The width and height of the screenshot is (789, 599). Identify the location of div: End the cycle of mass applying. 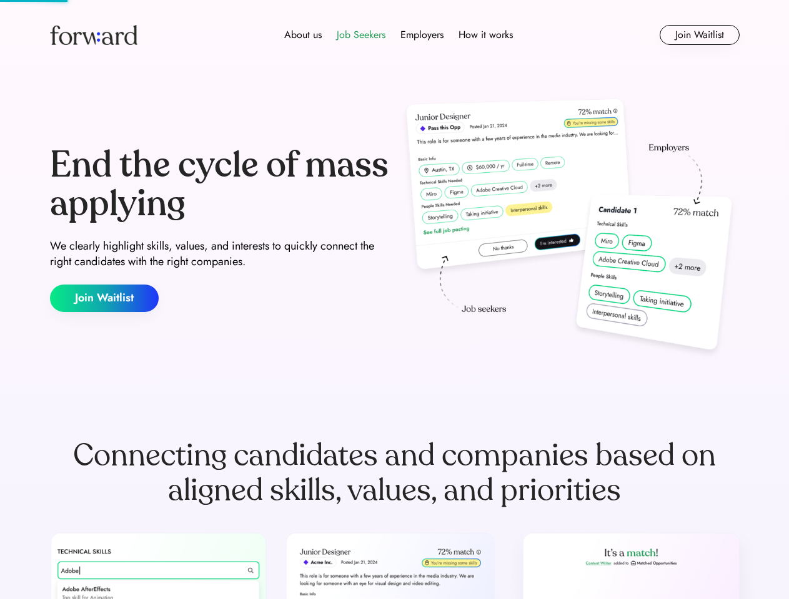
(220, 184).